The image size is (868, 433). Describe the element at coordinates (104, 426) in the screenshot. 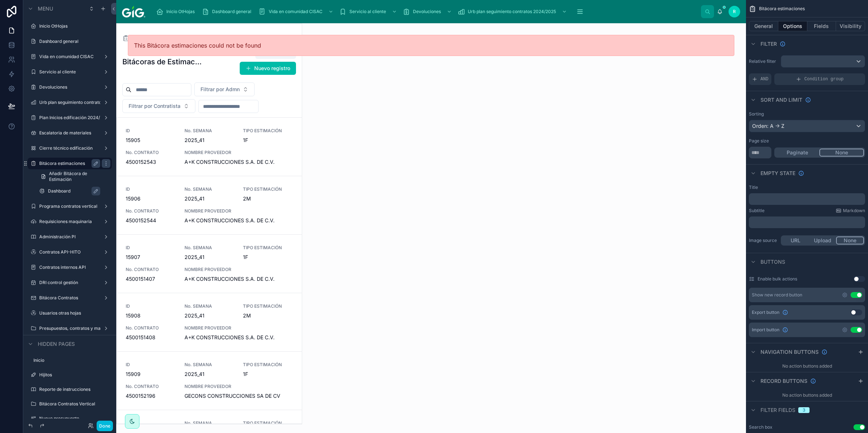

I see `button: Done` at that location.